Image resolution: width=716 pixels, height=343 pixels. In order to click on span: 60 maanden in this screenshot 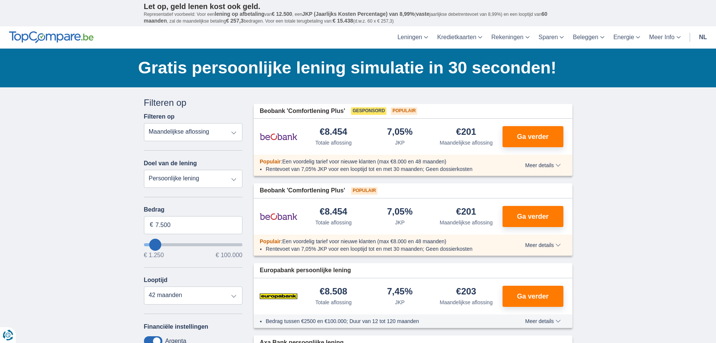, I will do `click(346, 17)`.